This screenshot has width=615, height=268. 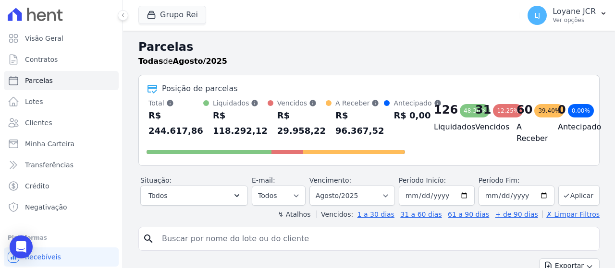 I want to click on a: ✗ Limpar Filtros, so click(x=570, y=215).